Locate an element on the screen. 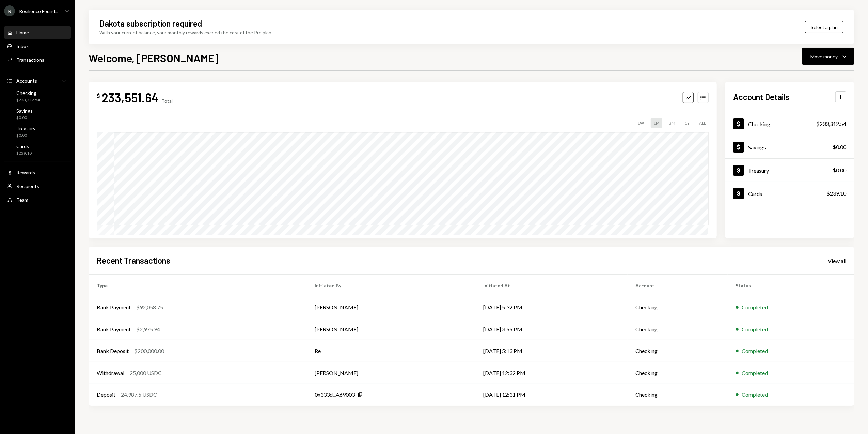 The height and width of the screenshot is (434, 868). div: $2,975.94 is located at coordinates (148, 329).